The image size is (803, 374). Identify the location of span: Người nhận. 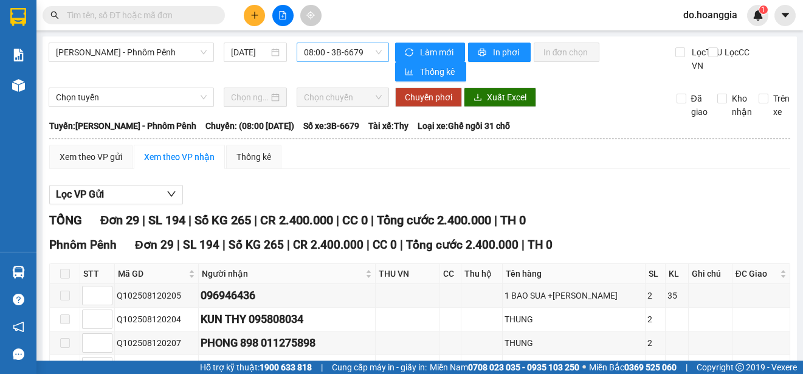
(282, 274).